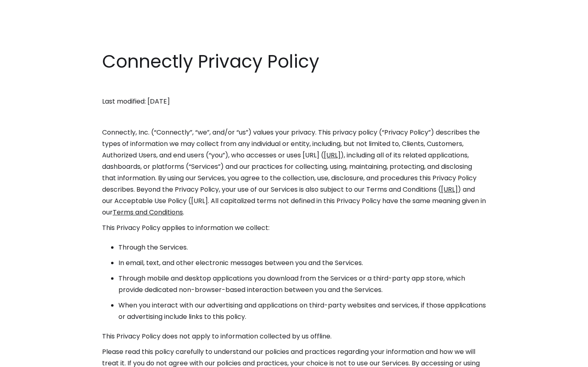  What do you see at coordinates (294, 228) in the screenshot?
I see `p: This Privacy Policy applies to information we collect:` at bounding box center [294, 228].